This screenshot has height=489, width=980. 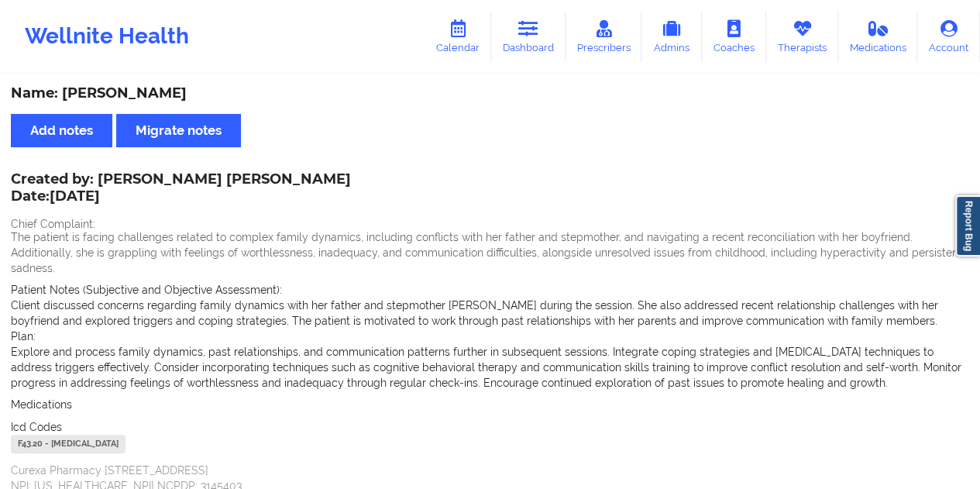 What do you see at coordinates (178, 130) in the screenshot?
I see `button: Migrate notes` at bounding box center [178, 130].